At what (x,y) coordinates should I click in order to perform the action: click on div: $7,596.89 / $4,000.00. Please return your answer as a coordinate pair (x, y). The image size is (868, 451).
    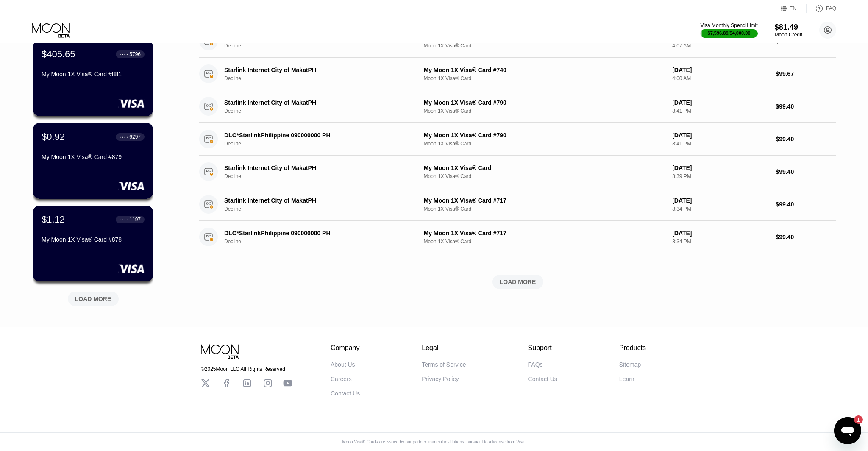
    Looking at the image, I should click on (729, 33).